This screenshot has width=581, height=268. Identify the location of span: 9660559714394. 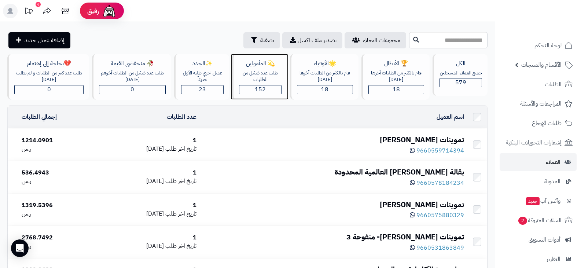
(441, 151).